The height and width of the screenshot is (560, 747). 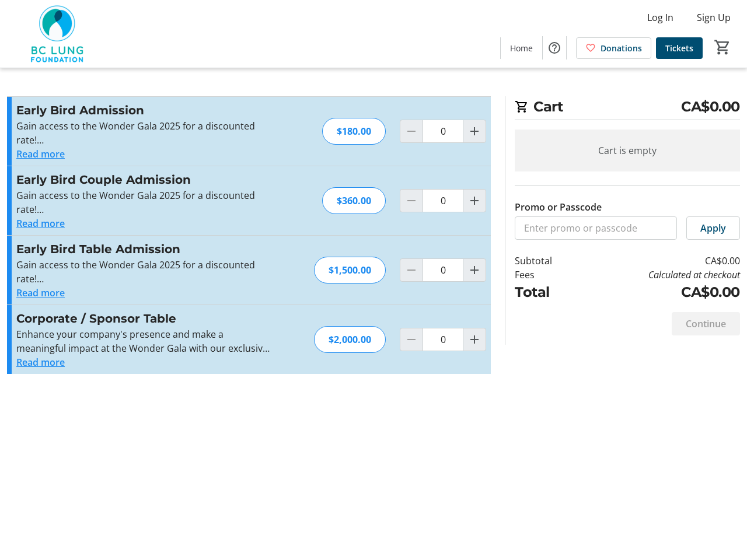 What do you see at coordinates (144, 111) in the screenshot?
I see `h3: Early Bird Admission` at bounding box center [144, 111].